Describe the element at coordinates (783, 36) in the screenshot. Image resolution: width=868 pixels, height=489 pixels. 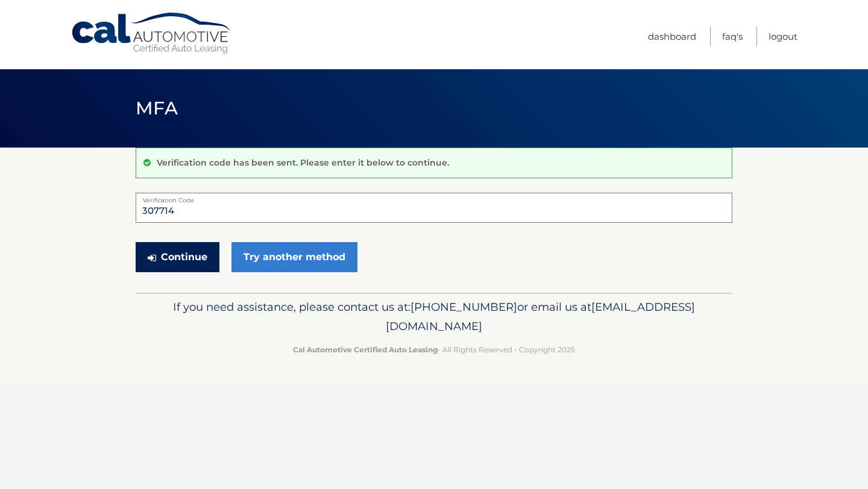
I see `a: Logout` at that location.